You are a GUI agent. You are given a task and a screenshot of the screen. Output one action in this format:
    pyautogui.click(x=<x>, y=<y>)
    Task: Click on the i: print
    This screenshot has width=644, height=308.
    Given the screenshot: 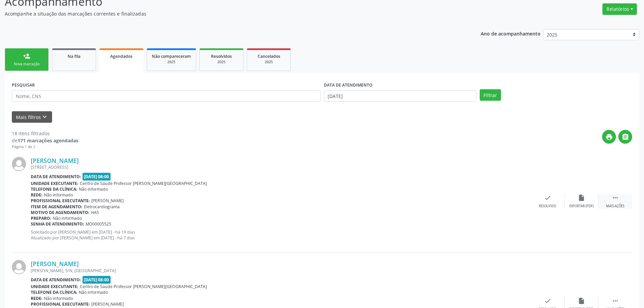 What is the action you would take?
    pyautogui.click(x=609, y=137)
    